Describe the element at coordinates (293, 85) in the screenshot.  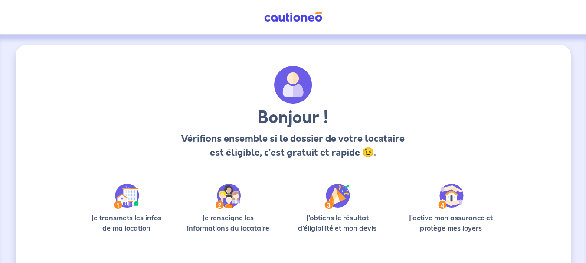
I see `img: archivate` at that location.